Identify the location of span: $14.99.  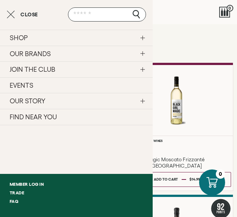
(195, 179).